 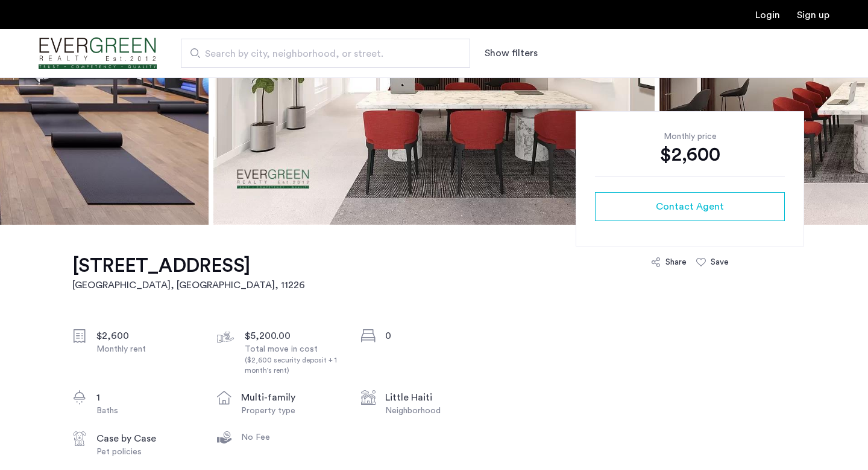 What do you see at coordinates (720, 262) in the screenshot?
I see `div: Save` at bounding box center [720, 262].